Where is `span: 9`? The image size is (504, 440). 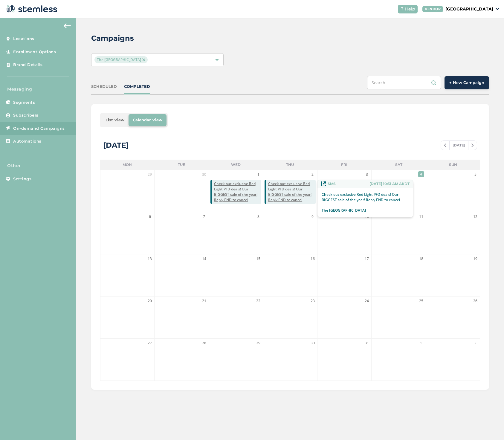
span: 9 is located at coordinates (312, 217).